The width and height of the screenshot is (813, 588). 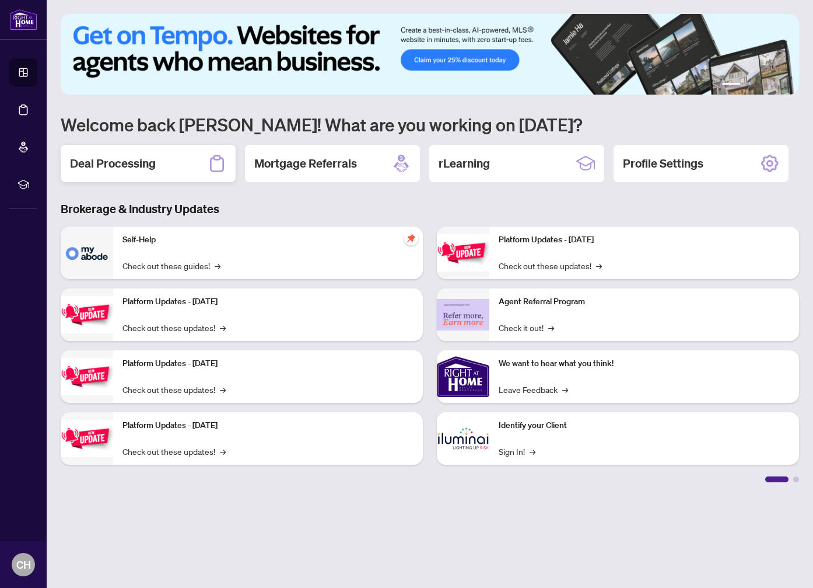 I want to click on button: Open asap, so click(x=784, y=564).